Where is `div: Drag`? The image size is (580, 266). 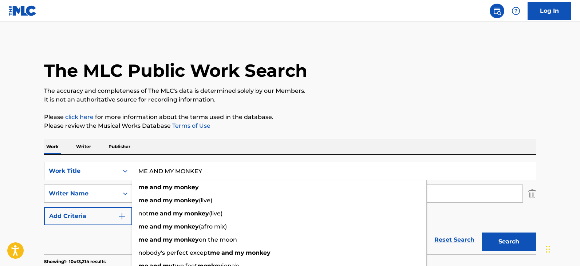 div: Drag is located at coordinates (548, 249).